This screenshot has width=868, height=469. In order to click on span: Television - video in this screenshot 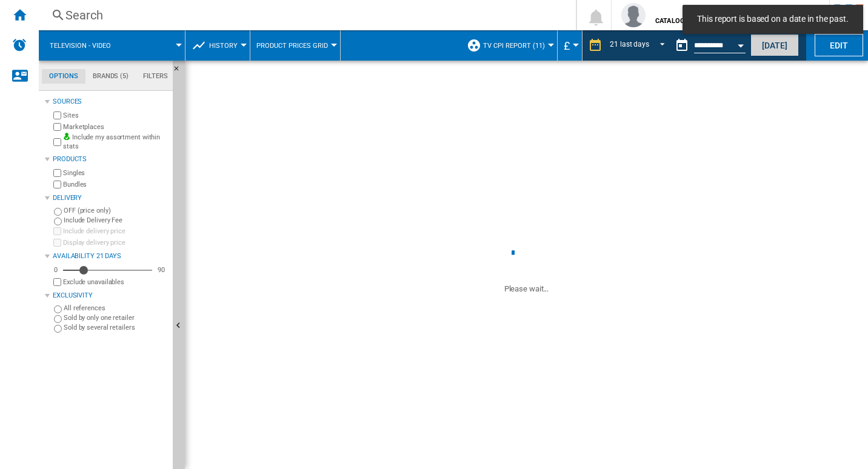, I will do `click(80, 45)`.